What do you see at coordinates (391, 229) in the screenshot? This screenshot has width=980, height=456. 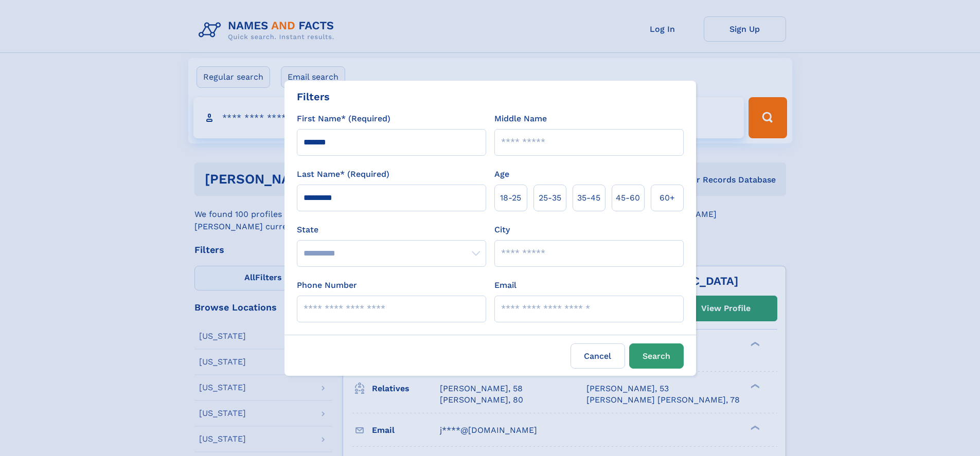 I see `label: State` at bounding box center [391, 229].